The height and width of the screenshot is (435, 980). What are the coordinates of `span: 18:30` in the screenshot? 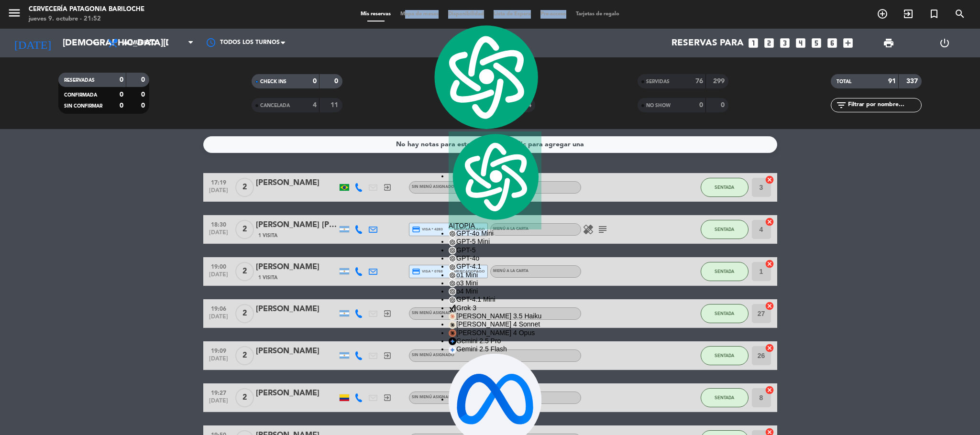 It's located at (219, 223).